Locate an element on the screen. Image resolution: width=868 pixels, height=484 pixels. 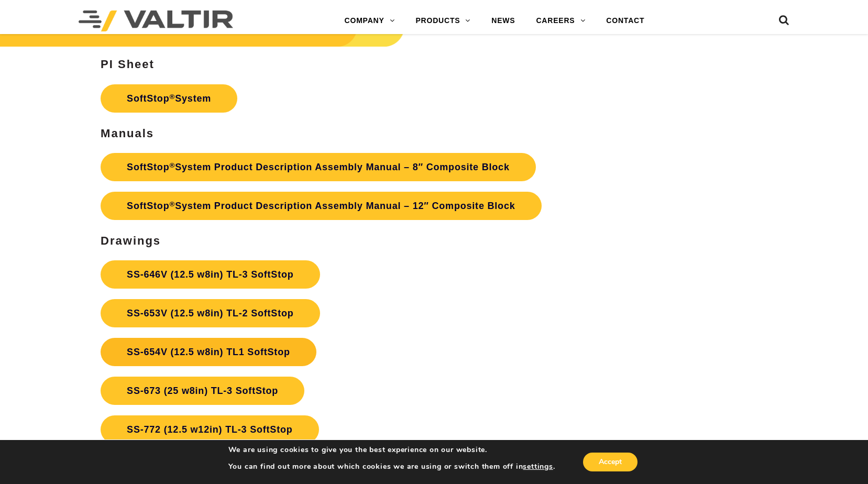
a: CONTACT is located at coordinates (625, 21).